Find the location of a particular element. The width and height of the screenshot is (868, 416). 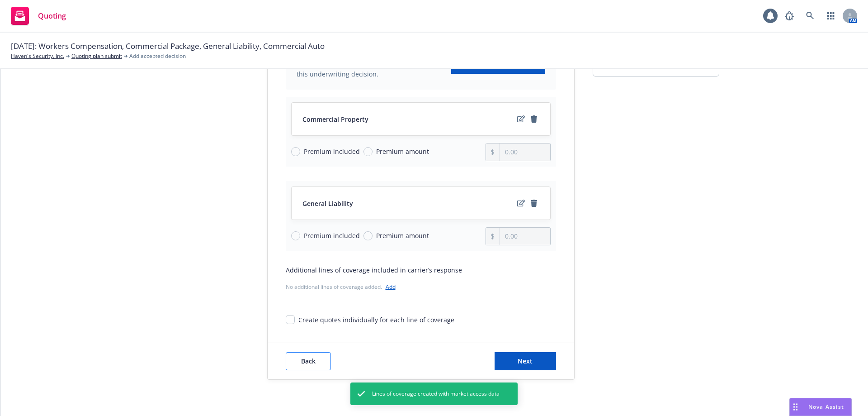

div: Create quotes individually for each line of coverage is located at coordinates (376, 320).